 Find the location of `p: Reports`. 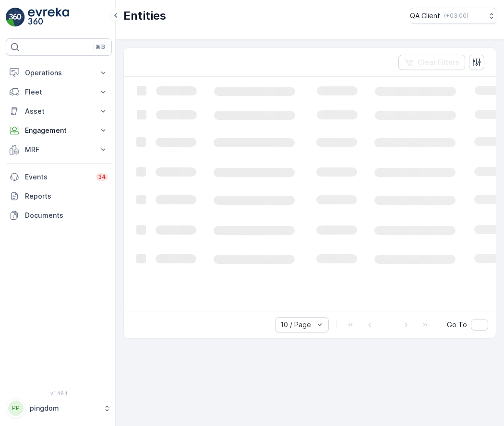

p: Reports is located at coordinates (66, 196).